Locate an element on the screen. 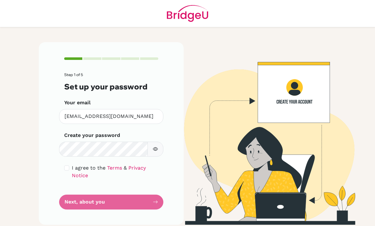  label: Create your password is located at coordinates (92, 136).